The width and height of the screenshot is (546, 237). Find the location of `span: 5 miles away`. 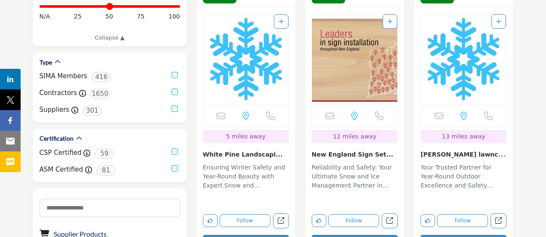

span: 5 miles away is located at coordinates (246, 136).